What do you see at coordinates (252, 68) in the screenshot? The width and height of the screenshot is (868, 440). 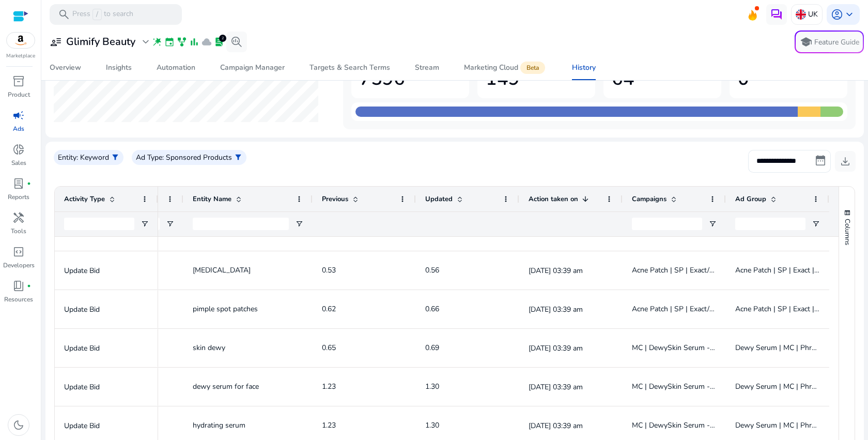 I see `div: Campaign Manager` at bounding box center [252, 68].